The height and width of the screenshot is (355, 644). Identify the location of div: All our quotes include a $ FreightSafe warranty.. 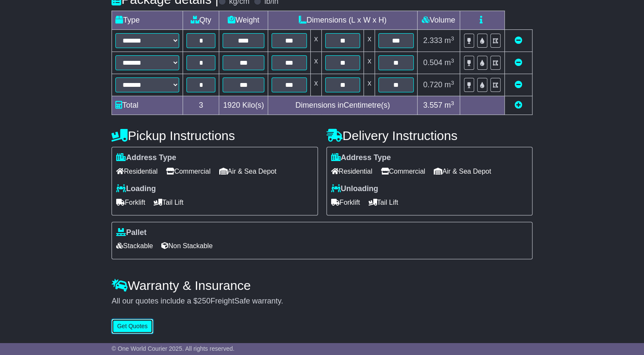
(322, 302).